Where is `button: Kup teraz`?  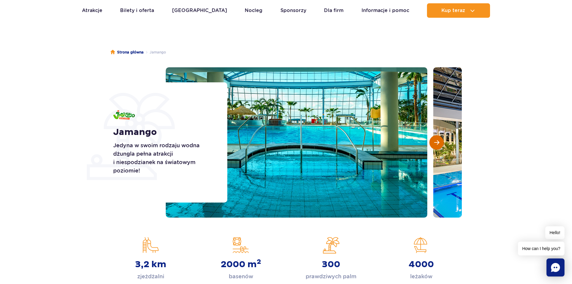
button: Kup teraz is located at coordinates (458, 11).